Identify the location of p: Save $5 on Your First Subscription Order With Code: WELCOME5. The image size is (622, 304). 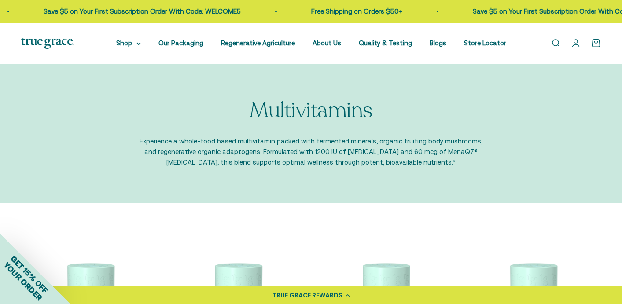
(141, 11).